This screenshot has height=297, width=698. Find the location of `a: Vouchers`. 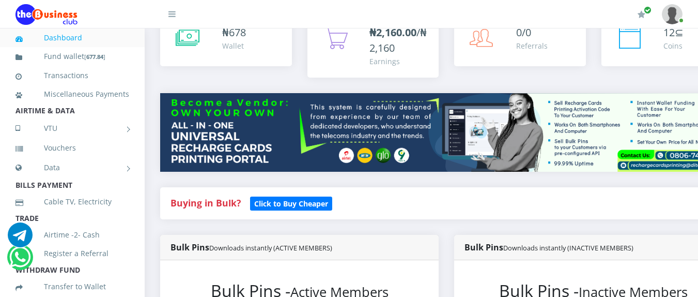

a: Vouchers is located at coordinates (72, 148).